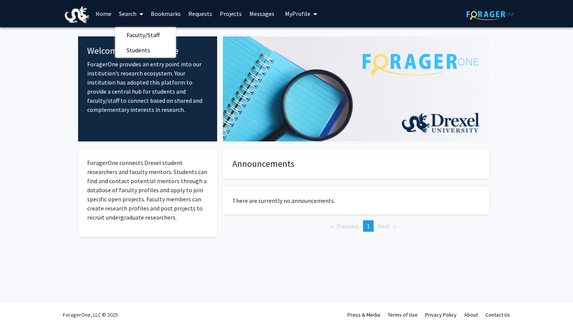 The width and height of the screenshot is (573, 328). Describe the element at coordinates (131, 14) in the screenshot. I see `a: Search` at that location.